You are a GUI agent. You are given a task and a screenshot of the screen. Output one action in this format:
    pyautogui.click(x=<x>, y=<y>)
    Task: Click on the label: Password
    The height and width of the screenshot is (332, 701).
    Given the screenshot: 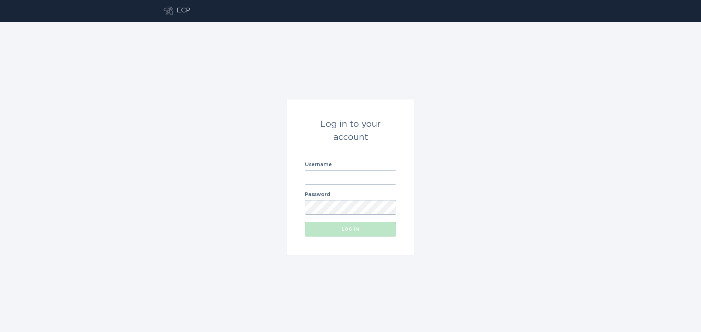 What is the action you would take?
    pyautogui.click(x=350, y=195)
    